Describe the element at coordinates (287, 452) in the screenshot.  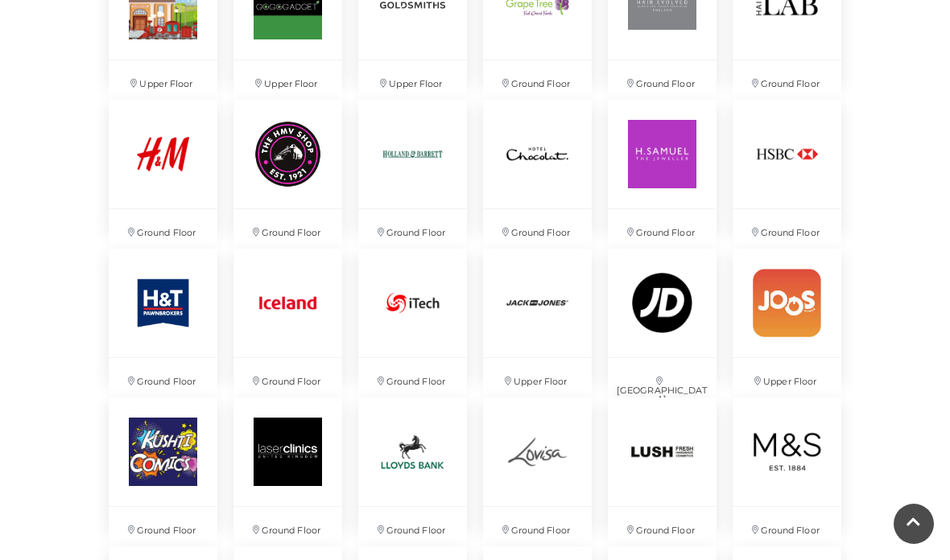
I see `img: Laser Clinic` at that location.